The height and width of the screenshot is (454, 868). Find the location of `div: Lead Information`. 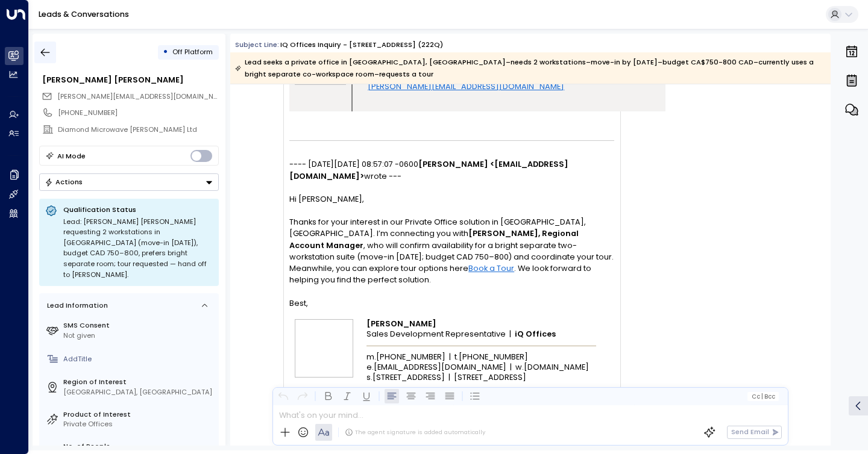

div: Lead Information is located at coordinates (75, 305).